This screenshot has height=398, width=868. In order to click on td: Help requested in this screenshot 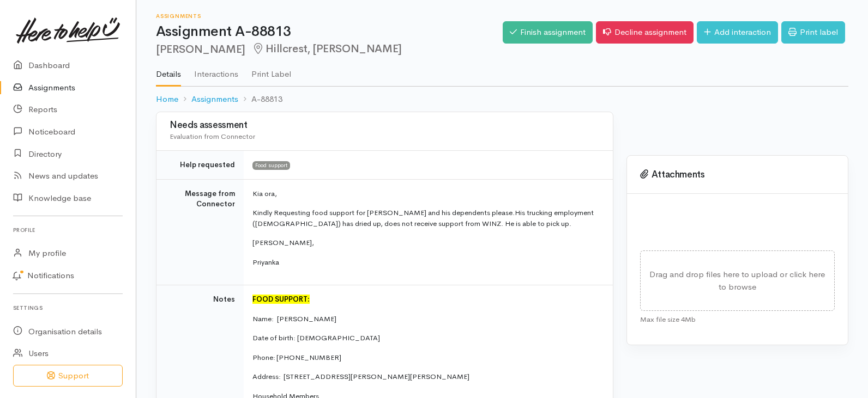, I will do `click(200, 165)`.